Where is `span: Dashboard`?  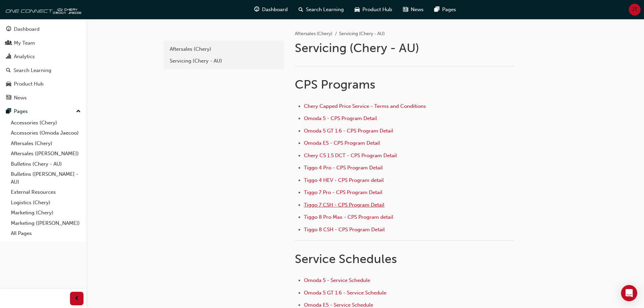
span: Dashboard is located at coordinates (275, 10).